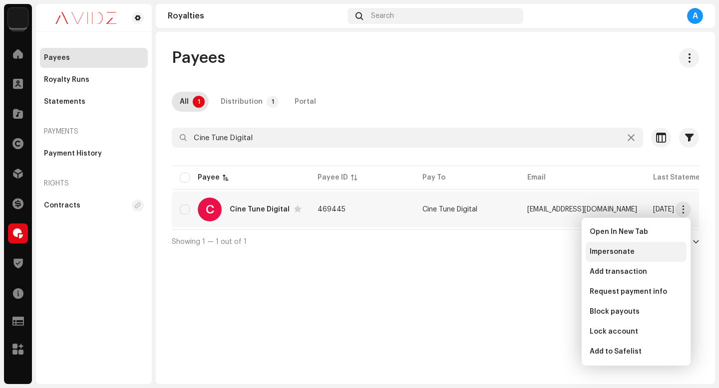 The height and width of the screenshot is (388, 719). Describe the element at coordinates (94, 132) in the screenshot. I see `re-a-nav-header: Payments` at that location.